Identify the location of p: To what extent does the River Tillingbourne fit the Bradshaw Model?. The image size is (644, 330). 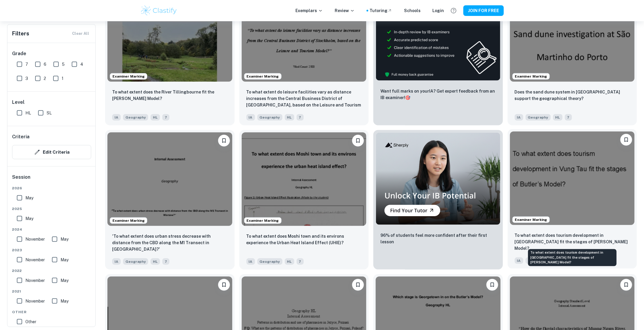
(170, 95).